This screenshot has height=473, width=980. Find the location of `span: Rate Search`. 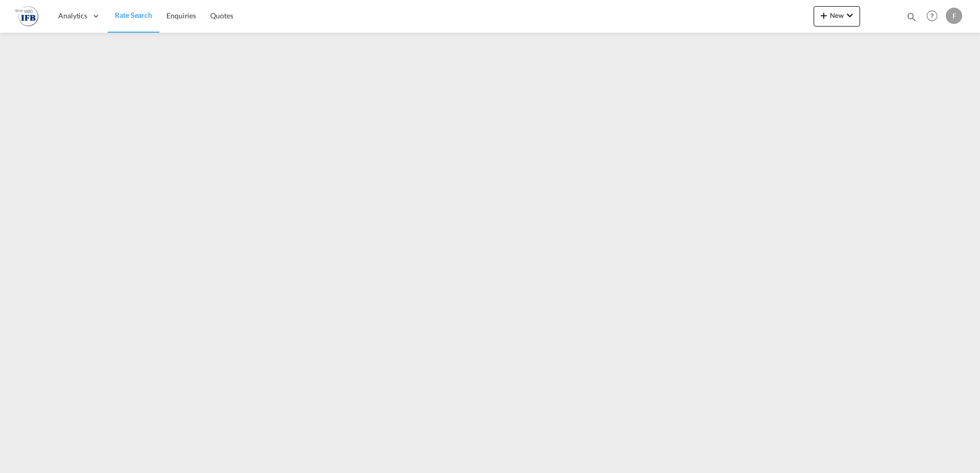

span: Rate Search is located at coordinates (133, 15).